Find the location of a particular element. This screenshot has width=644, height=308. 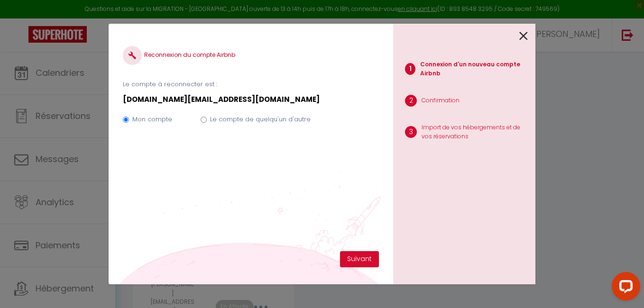

span: 2 is located at coordinates (411, 100).